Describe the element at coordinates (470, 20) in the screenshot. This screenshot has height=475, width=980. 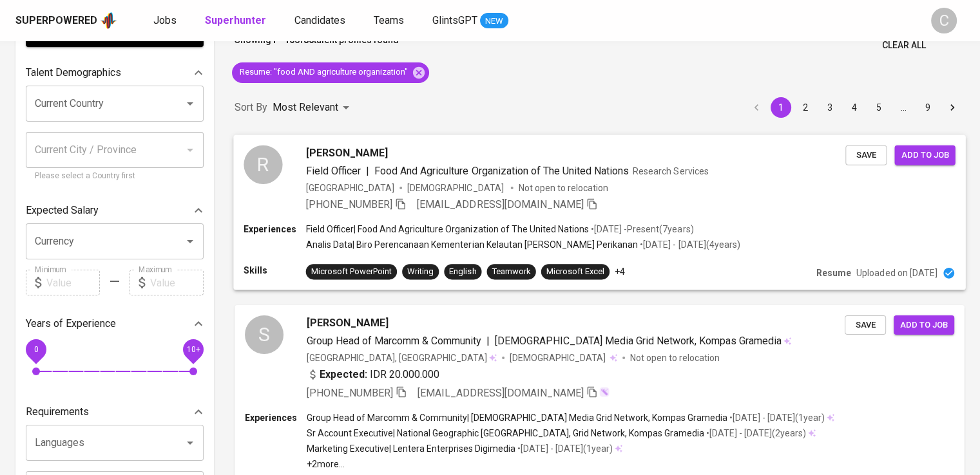
I see `a: GlintsGPT NEW` at that location.